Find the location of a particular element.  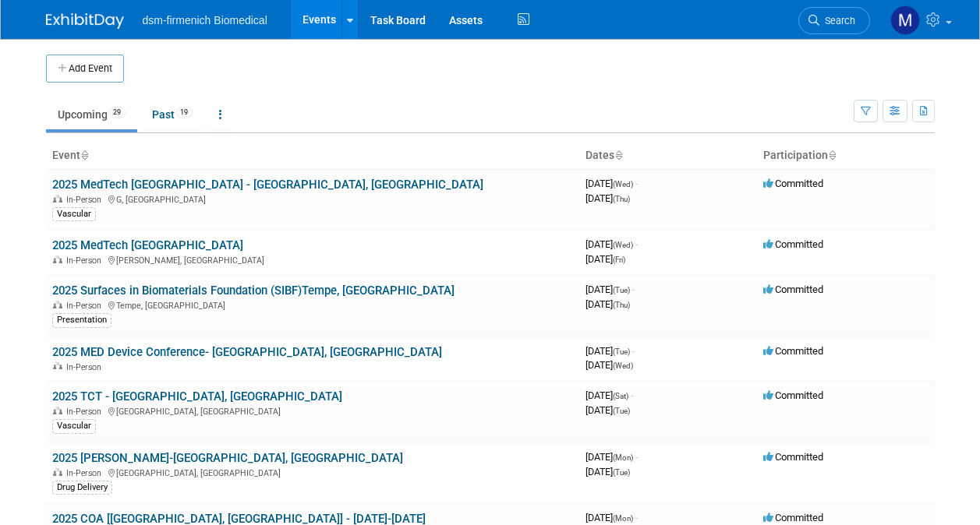

span: 19 is located at coordinates (184, 112).